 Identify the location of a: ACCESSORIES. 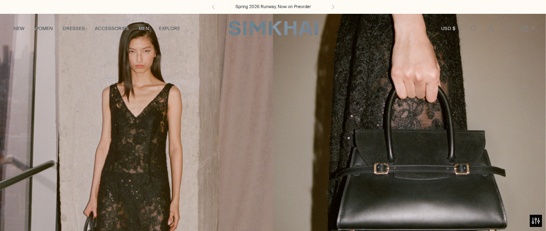
(112, 28).